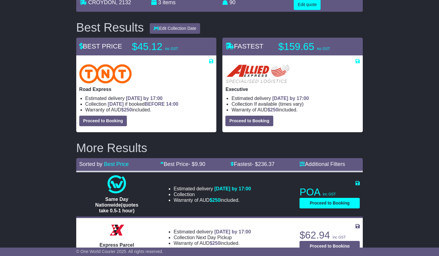 This screenshot has width=439, height=256. What do you see at coordinates (266, 164) in the screenshot?
I see `span: 236.37` at bounding box center [266, 164].